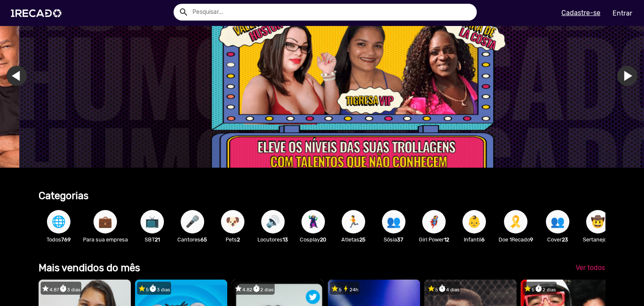 The image size is (644, 306). I want to click on b: 37, so click(400, 239).